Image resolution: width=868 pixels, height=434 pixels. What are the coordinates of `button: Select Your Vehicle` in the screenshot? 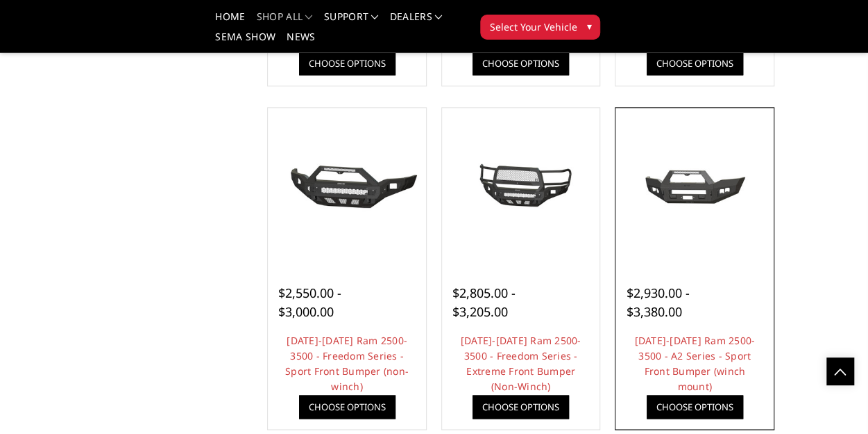 It's located at (540, 27).